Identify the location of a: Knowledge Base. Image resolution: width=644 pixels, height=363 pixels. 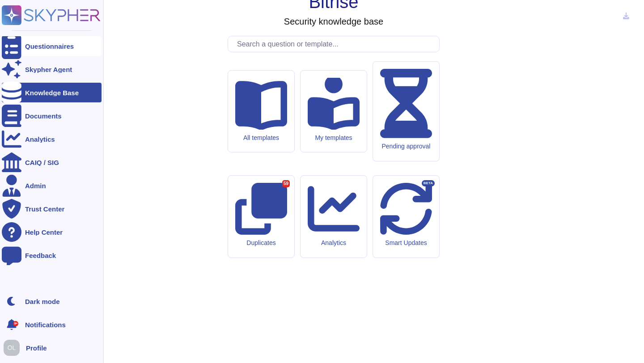
(52, 93).